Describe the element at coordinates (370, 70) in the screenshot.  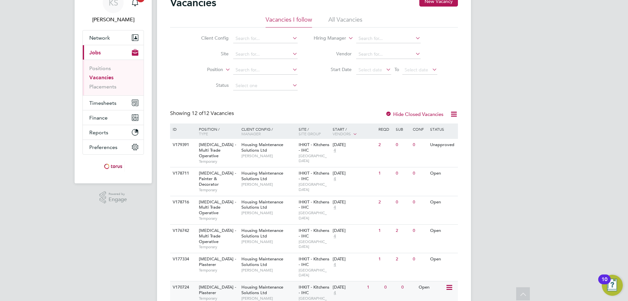
I see `span: Select date` at that location.